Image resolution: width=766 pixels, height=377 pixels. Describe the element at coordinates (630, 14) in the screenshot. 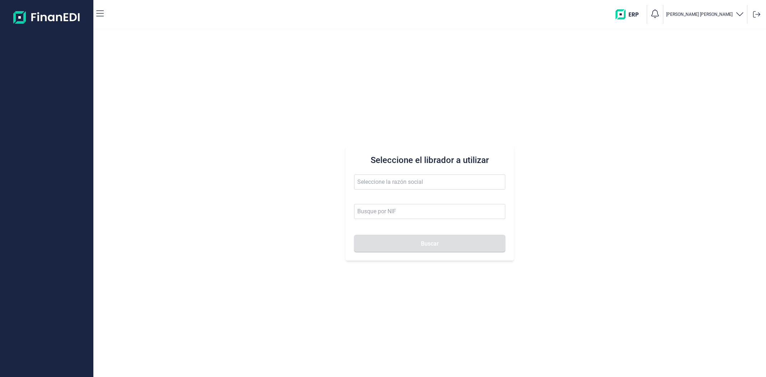

I see `img: erp` at that location.